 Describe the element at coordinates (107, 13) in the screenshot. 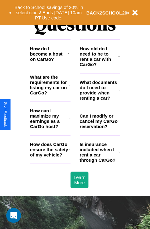

I see `b: BACK2SCHOOL20` at that location.